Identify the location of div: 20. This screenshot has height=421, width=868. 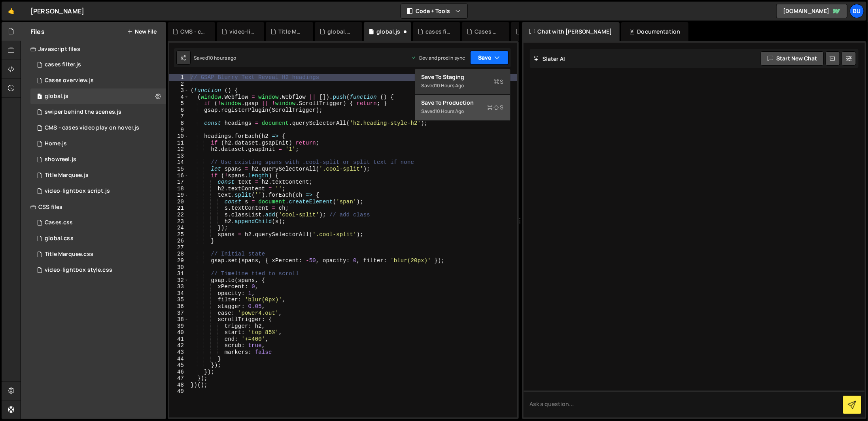
(179, 202).